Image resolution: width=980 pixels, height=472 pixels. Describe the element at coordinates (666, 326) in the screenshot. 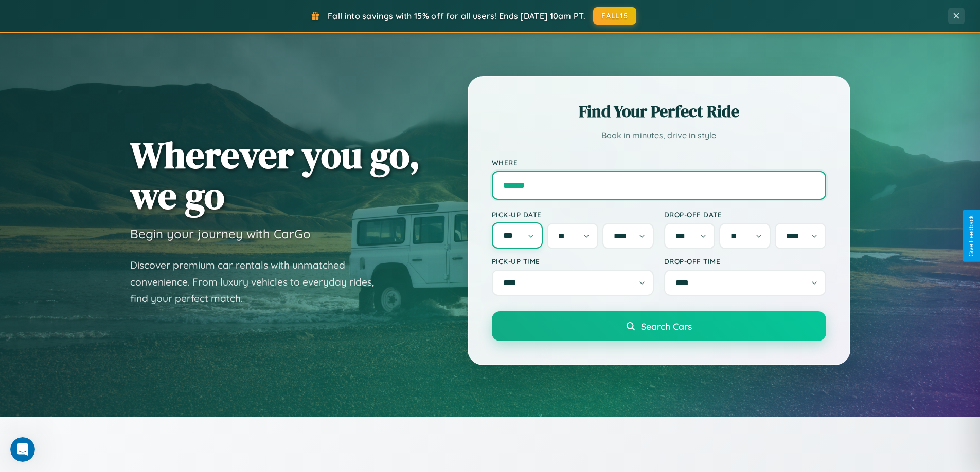

I see `span: Search Cars` at that location.